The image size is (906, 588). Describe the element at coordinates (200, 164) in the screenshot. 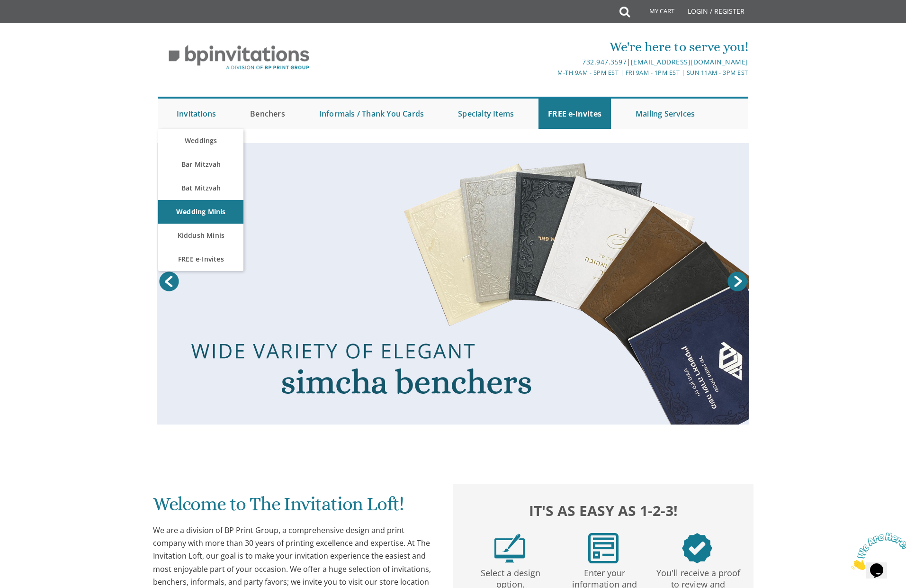

I see `a: Bar Mitzvah` at that location.